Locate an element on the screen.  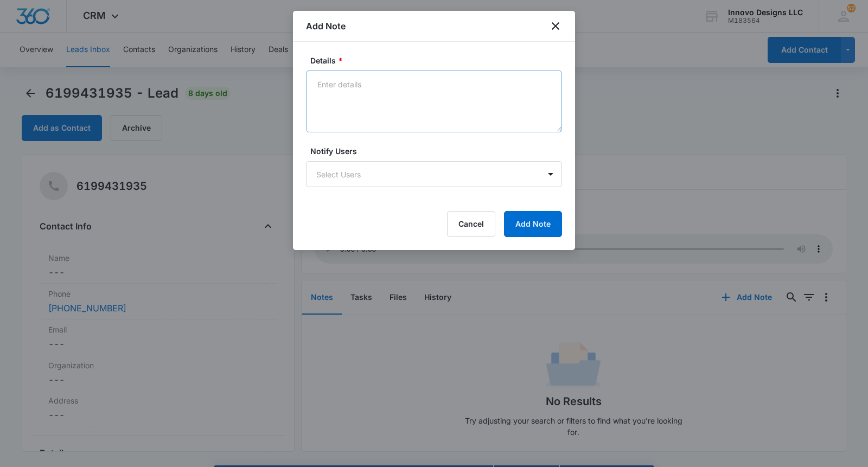
label: Notify Users is located at coordinates (438, 150).